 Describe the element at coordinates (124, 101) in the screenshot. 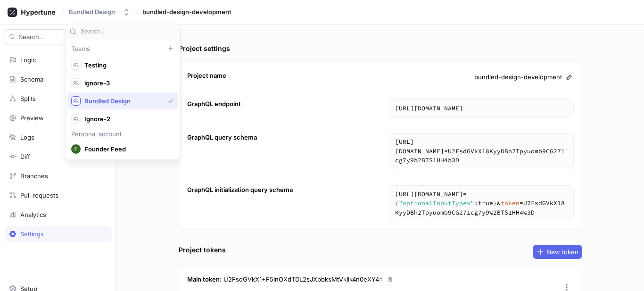

I see `span: Bundled Design` at that location.